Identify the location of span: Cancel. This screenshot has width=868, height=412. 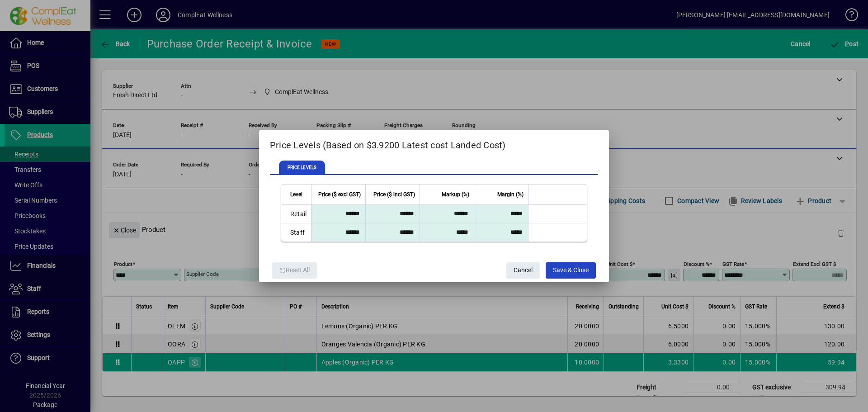
(523, 270).